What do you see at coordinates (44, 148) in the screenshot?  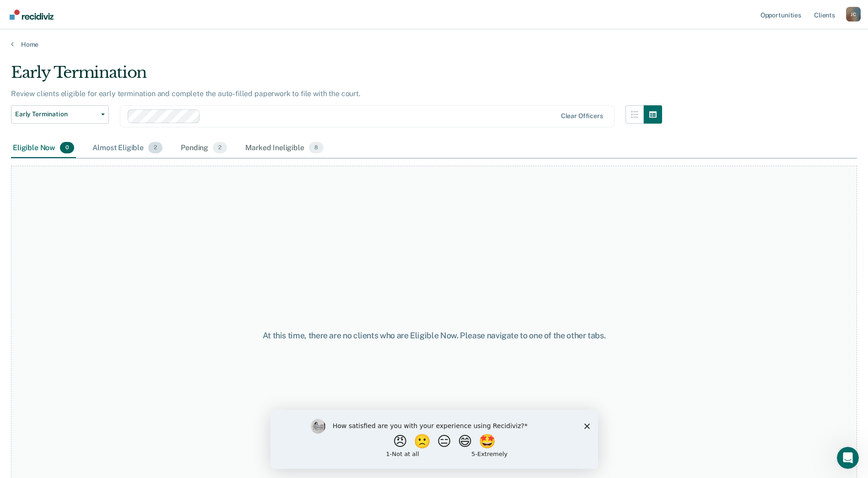 I see `div: Eligible Now0` at bounding box center [44, 148].